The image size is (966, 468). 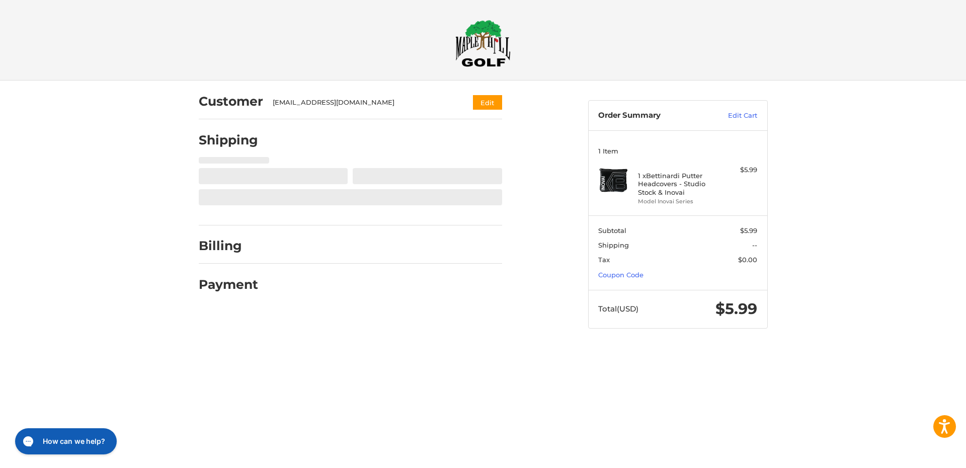 I want to click on h2: Payment, so click(x=228, y=284).